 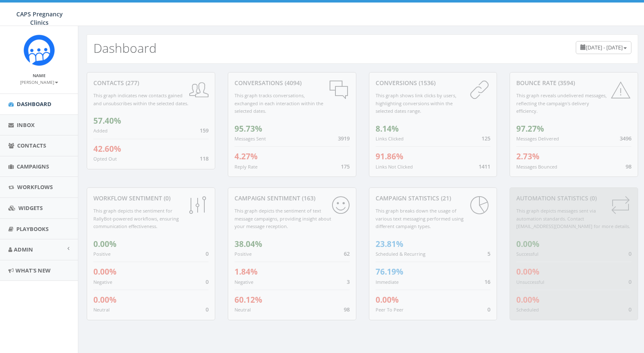 I want to click on span: 1.84%, so click(x=246, y=272).